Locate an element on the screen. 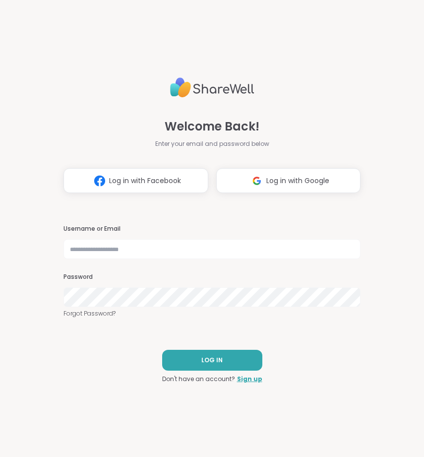 This screenshot has width=424, height=457. button: Log in with Facebook is located at coordinates (136, 181).